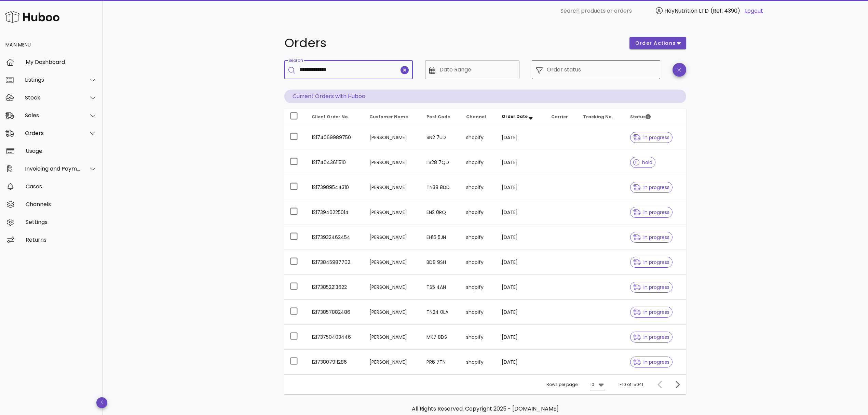  What do you see at coordinates (485, 97) in the screenshot?
I see `p: Current Orders with Huboo` at bounding box center [485, 97].